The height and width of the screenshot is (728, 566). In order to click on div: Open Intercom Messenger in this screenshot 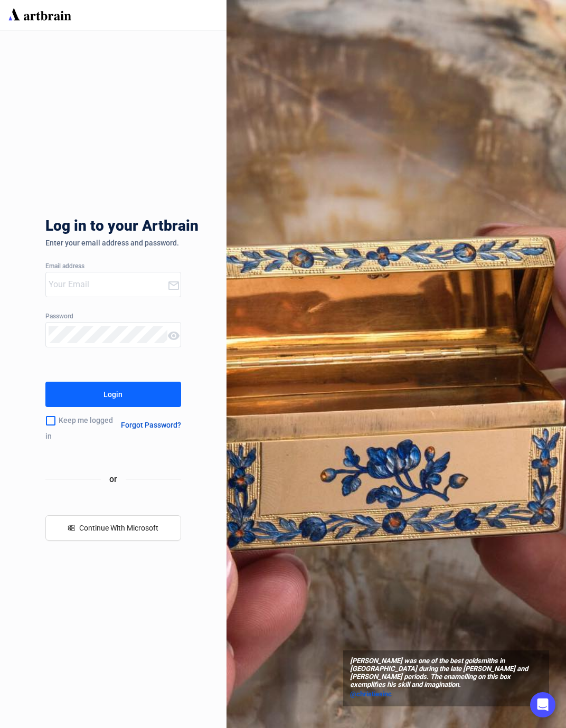, I will do `click(543, 705)`.